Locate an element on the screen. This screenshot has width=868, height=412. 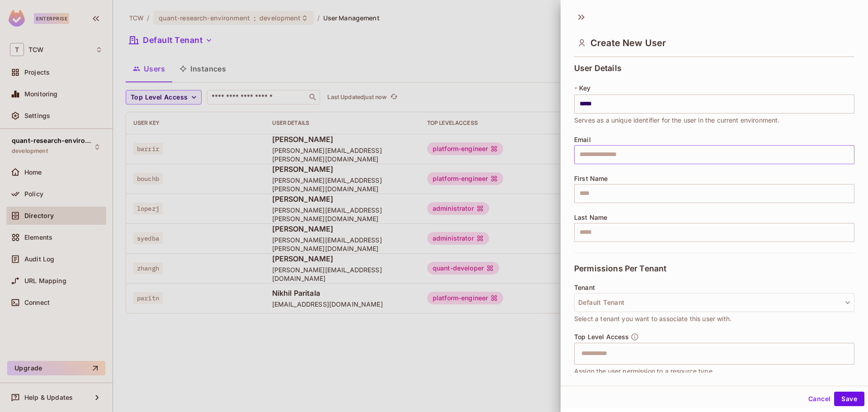
span: Permissions Per Tenant is located at coordinates (620, 269).